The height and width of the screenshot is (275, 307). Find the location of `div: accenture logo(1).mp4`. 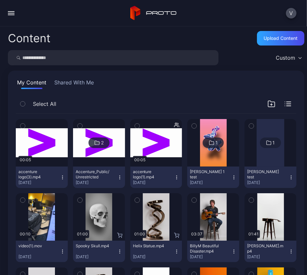

div: accenture logo(1).mp4 is located at coordinates (151, 174).